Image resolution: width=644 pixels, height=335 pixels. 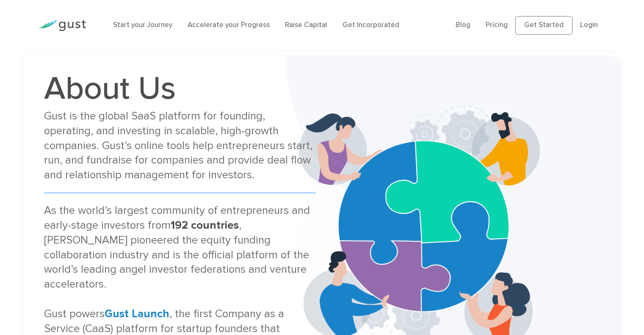 I want to click on a: Login, so click(x=589, y=25).